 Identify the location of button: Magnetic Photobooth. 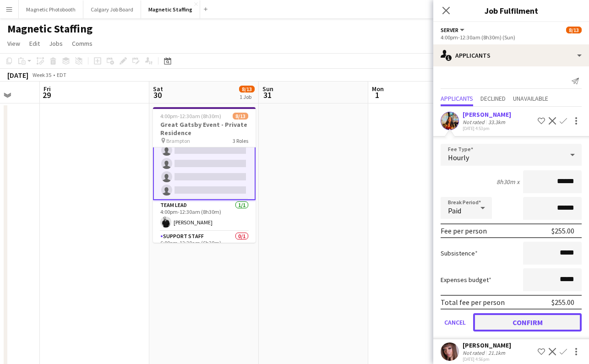
(51, 9).